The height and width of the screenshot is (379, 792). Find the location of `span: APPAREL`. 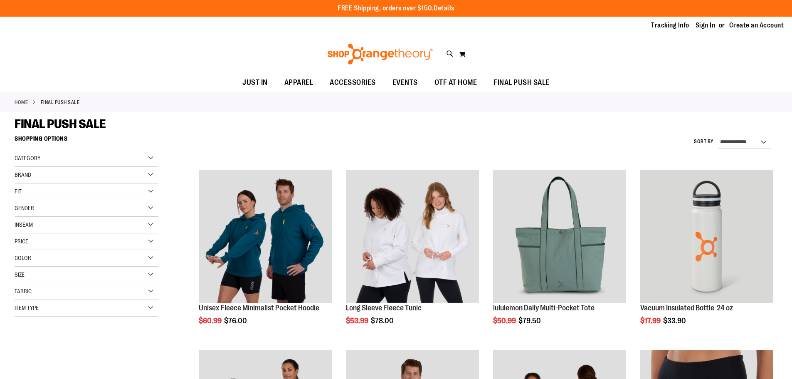

span: APPAREL is located at coordinates (299, 82).